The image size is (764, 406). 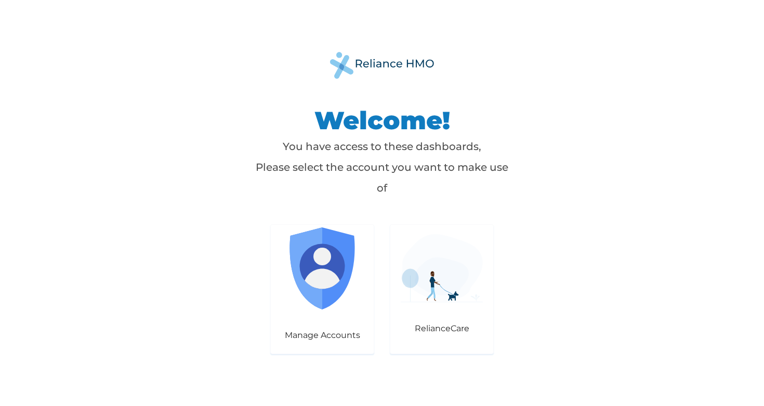 I want to click on img: user, so click(x=322, y=269).